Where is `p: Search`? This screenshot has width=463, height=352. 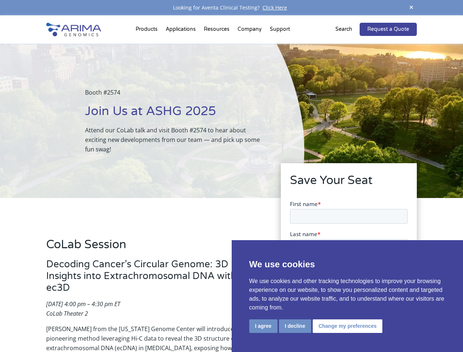 p: Search is located at coordinates (344, 29).